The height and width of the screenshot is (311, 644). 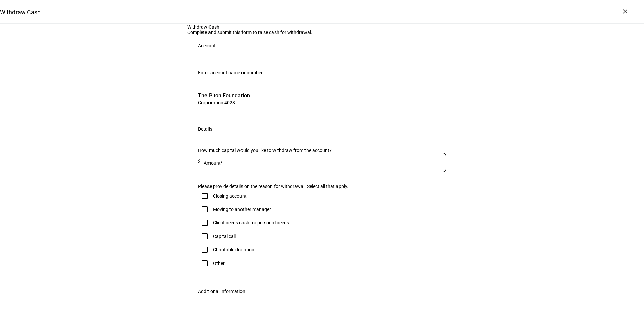 What do you see at coordinates (322, 32) in the screenshot?
I see `div: Complete and submit this form to raise cash for withdrawal.` at bounding box center [322, 32].